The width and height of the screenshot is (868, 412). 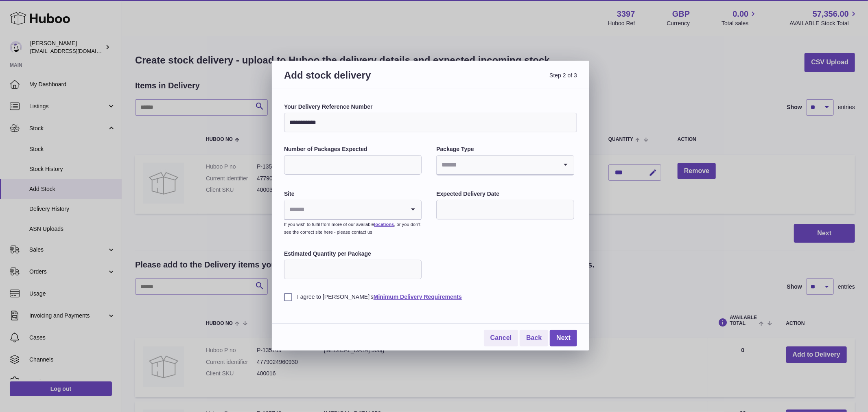 I want to click on label: Number of Packages Expected, so click(x=353, y=149).